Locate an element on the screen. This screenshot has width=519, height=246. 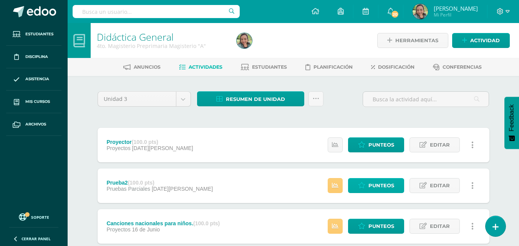
a: Dosificación is located at coordinates (392, 67).